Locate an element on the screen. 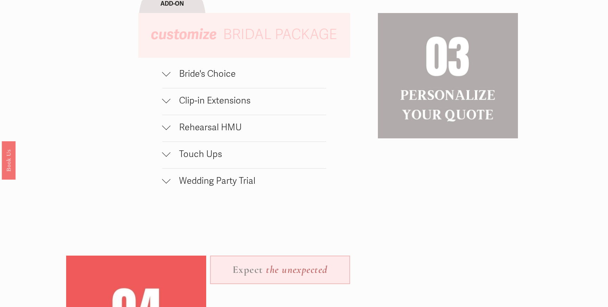  span: Wedding Party Trial is located at coordinates (248, 180).